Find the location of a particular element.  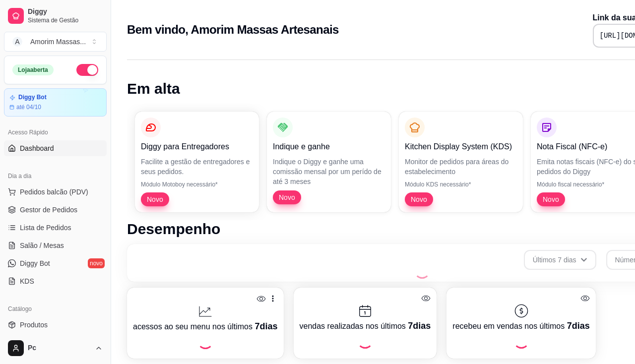

button: Kitchen Display System (KDS)Monitor de pedidos para áreas do estabelecimentoMódulo KDS necessário... is located at coordinates (461, 162).